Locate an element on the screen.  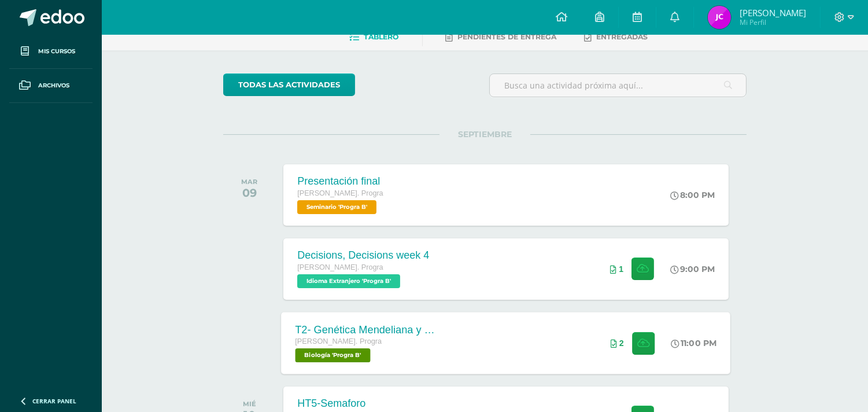
a: Entregadas is located at coordinates (616, 37).